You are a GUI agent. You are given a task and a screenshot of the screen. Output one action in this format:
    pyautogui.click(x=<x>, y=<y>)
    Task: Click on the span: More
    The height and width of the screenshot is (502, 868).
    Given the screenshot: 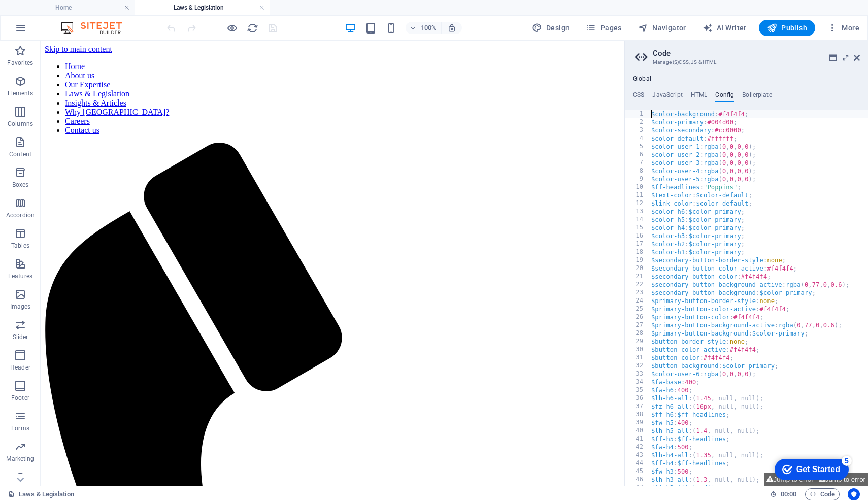 What is the action you would take?
    pyautogui.click(x=843, y=28)
    